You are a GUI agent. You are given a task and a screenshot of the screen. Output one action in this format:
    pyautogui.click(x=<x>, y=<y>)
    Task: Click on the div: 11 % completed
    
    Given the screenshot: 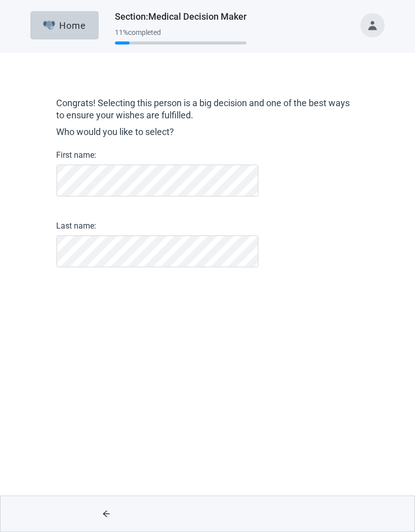 What is the action you would take?
    pyautogui.click(x=181, y=33)
    